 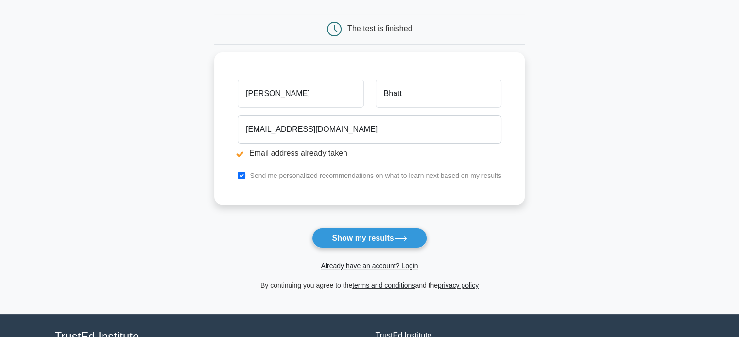 I want to click on a: privacy policy, so click(x=458, y=286).